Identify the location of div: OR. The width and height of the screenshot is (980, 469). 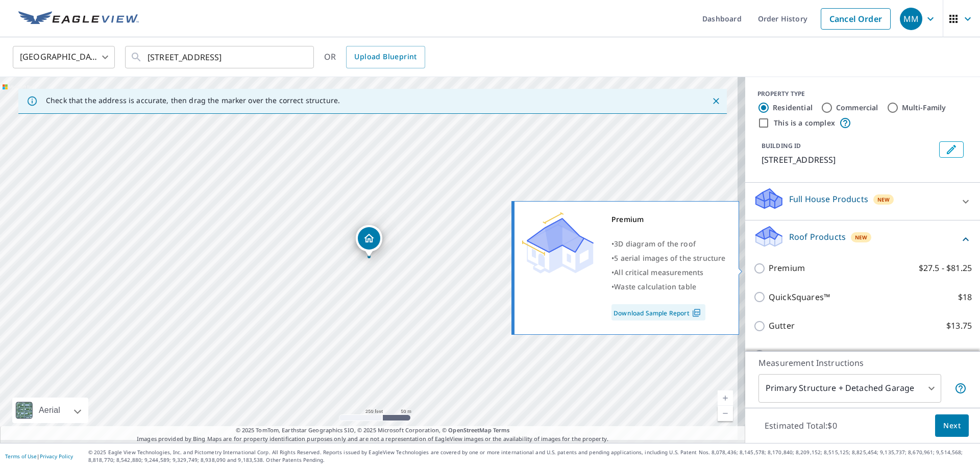
(375, 57).